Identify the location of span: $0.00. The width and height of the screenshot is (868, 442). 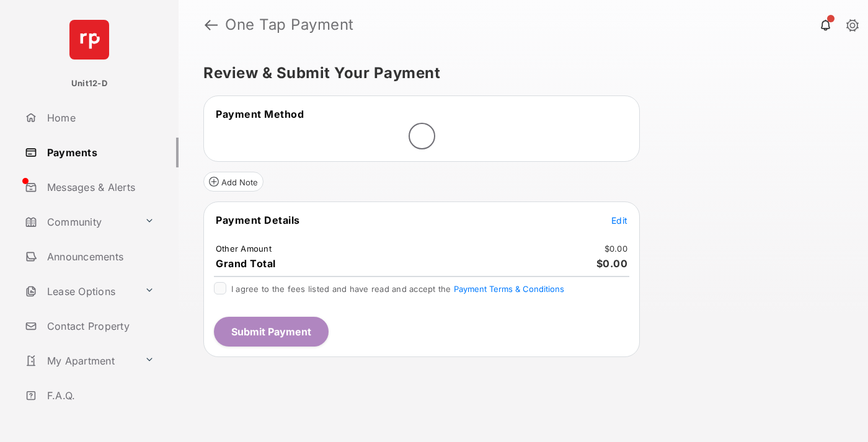
(612, 264).